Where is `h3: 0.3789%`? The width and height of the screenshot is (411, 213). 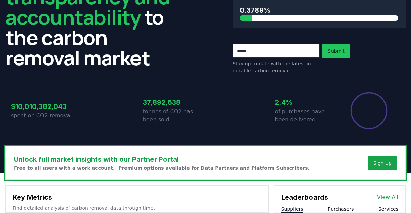
h3: 0.3789% is located at coordinates (319, 10).